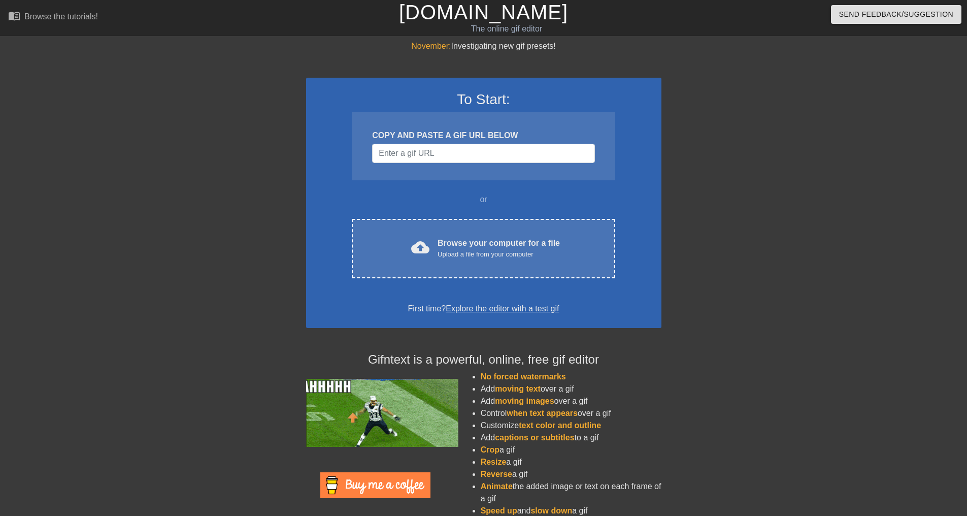 The height and width of the screenshot is (516, 967). I want to click on span: menu_book, so click(14, 16).